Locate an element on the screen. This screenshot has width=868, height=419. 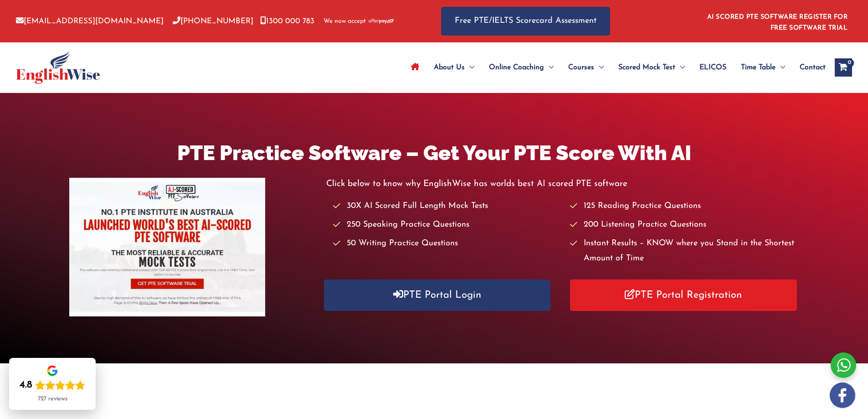
div: Rating: 4.8 out of 5 is located at coordinates (52, 386).